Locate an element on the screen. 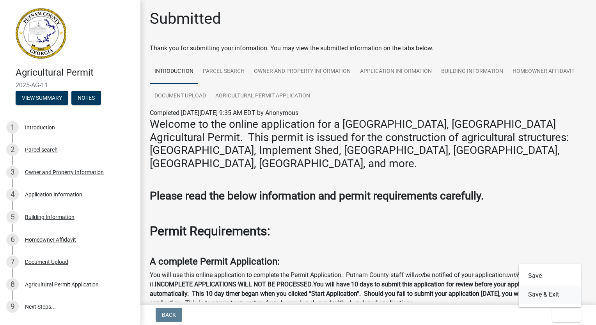 The image size is (596, 325). a: Application Information is located at coordinates (396, 72).